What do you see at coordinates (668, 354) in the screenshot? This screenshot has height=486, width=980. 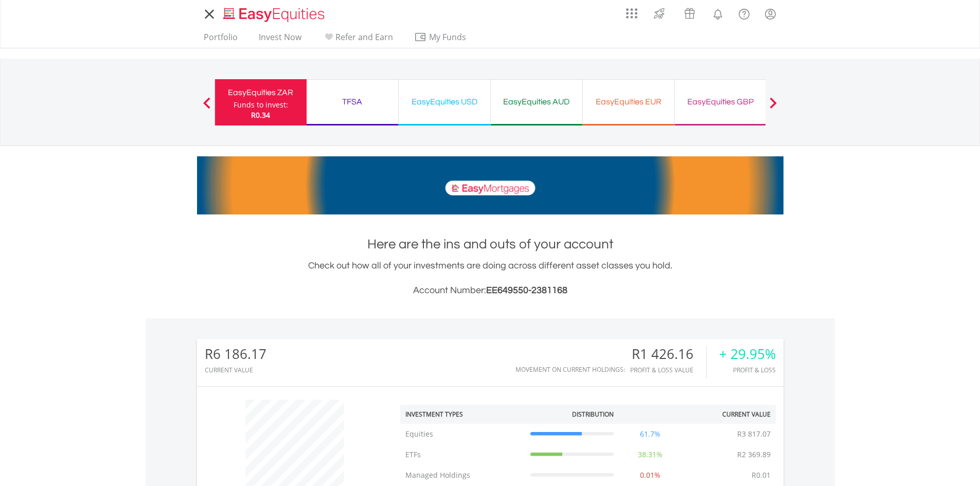 I see `div: R1 426.16` at bounding box center [668, 354].